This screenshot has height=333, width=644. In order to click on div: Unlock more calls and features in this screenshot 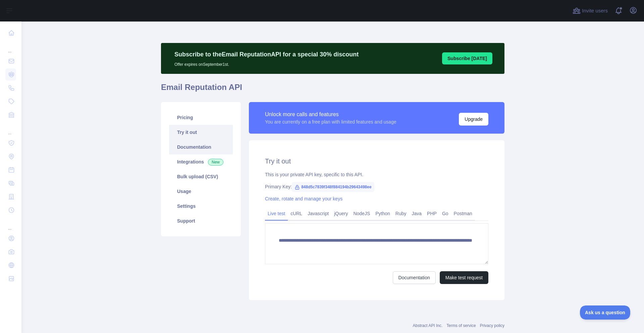, I will do `click(331, 114)`.